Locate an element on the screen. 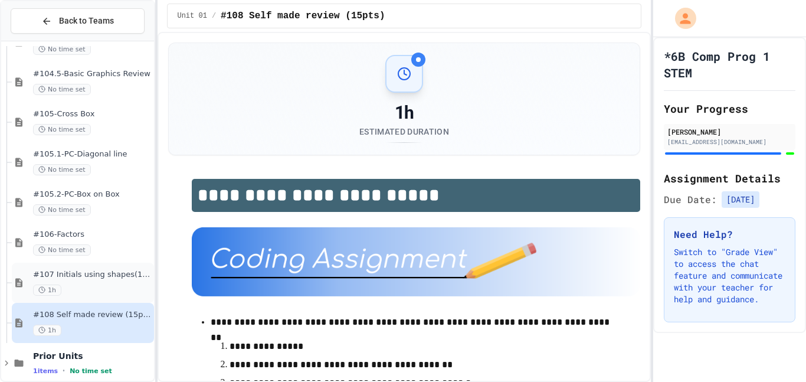  h3: Need Help? is located at coordinates (730, 234).